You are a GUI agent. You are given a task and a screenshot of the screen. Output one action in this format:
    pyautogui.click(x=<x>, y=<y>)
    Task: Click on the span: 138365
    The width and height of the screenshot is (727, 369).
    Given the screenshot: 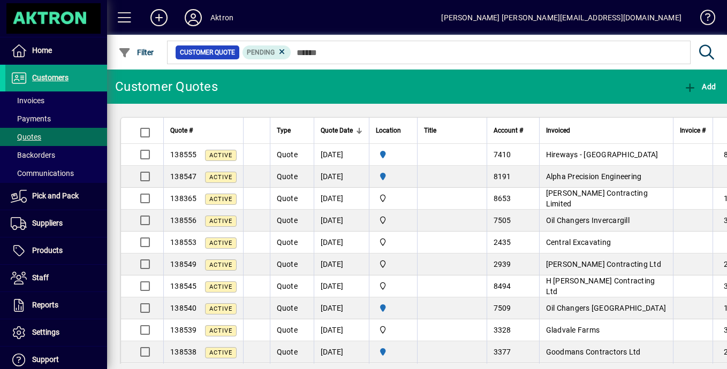 What is the action you would take?
    pyautogui.click(x=184, y=198)
    